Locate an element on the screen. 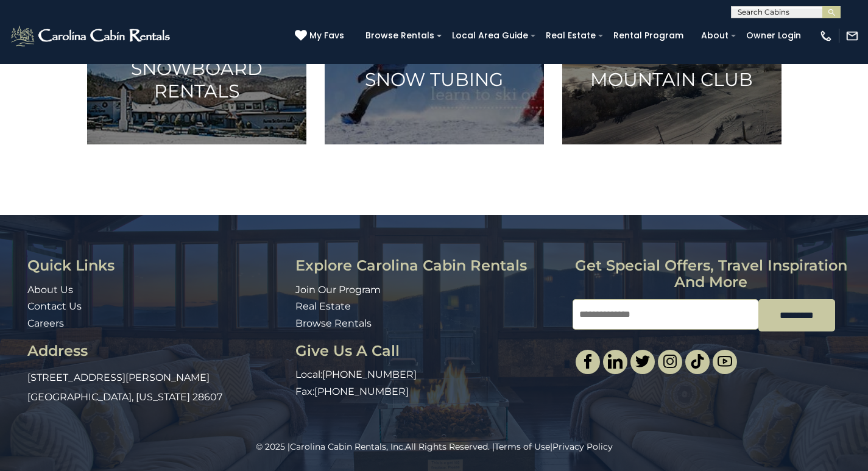 This screenshot has height=471, width=868. p: All Rights Reserved. | | is located at coordinates (434, 447).